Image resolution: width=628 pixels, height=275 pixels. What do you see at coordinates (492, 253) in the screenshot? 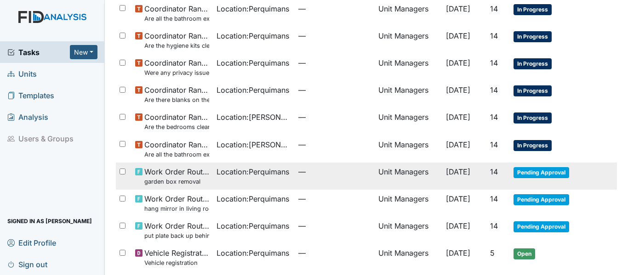
I see `span: 5` at bounding box center [492, 253].